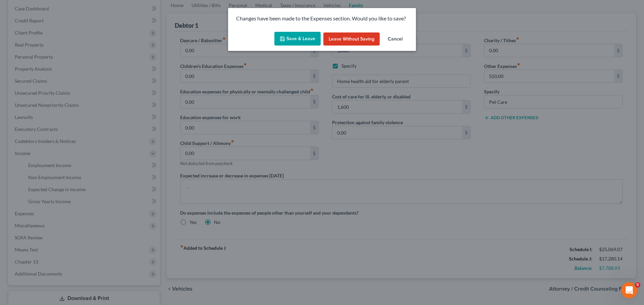 The width and height of the screenshot is (644, 305). Describe the element at coordinates (637, 285) in the screenshot. I see `span: 5` at that location.